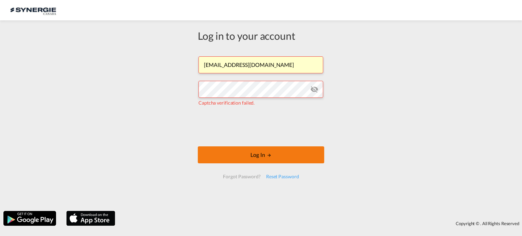 The width and height of the screenshot is (522, 236). Describe the element at coordinates (320, 223) in the screenshot. I see `div: Copyright © . All Rights Reserved` at that location.